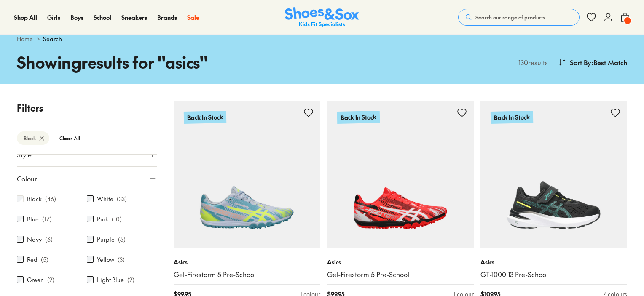 This screenshot has height=296, width=644. I want to click on a: Girls, so click(53, 17).